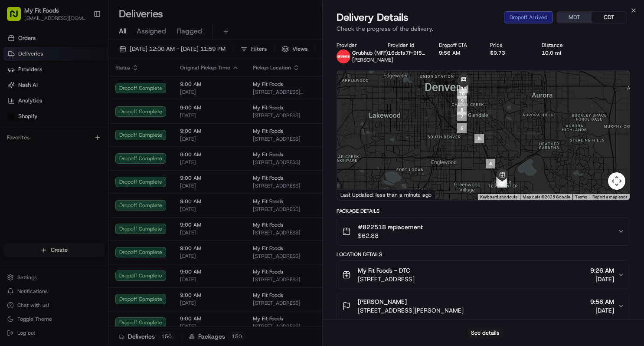  I want to click on div: $9.73, so click(509, 53).